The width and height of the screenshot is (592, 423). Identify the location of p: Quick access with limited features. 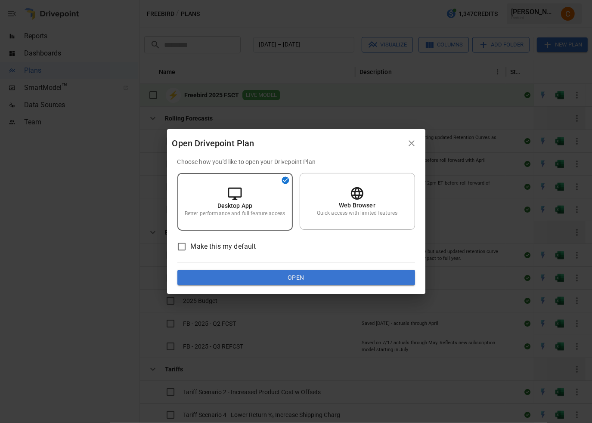
(357, 213).